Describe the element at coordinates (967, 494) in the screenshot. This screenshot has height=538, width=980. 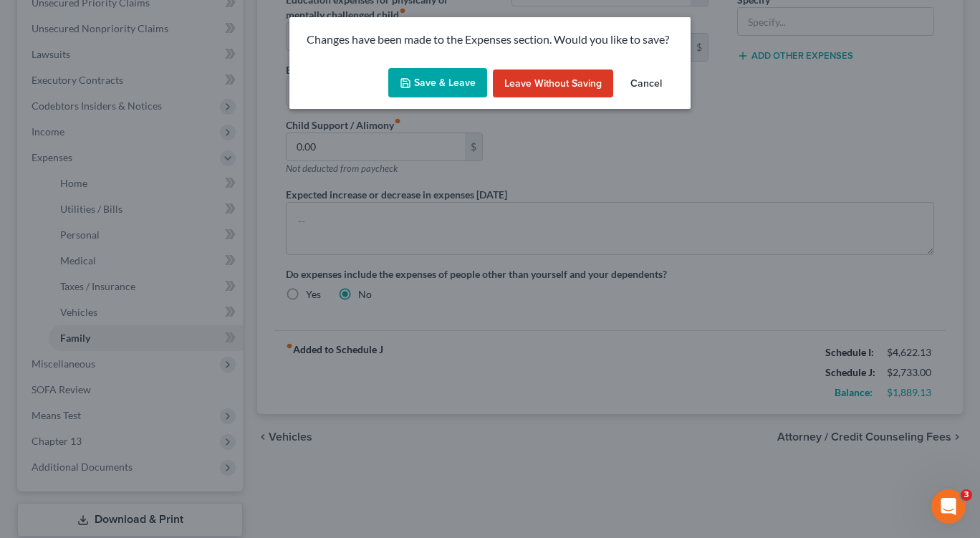
I see `span: 3` at that location.